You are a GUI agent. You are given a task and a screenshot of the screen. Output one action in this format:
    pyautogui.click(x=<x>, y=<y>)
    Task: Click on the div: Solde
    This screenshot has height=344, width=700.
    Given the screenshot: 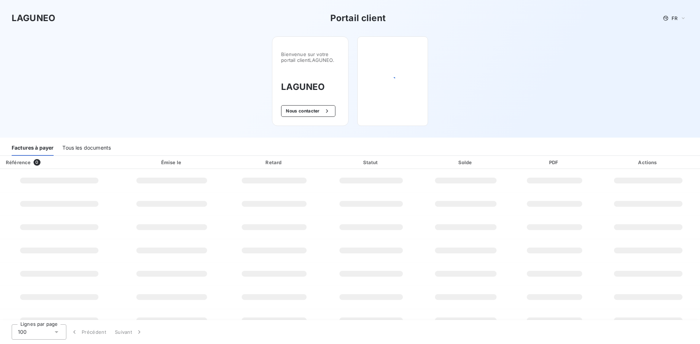 What is the action you would take?
    pyautogui.click(x=466, y=162)
    